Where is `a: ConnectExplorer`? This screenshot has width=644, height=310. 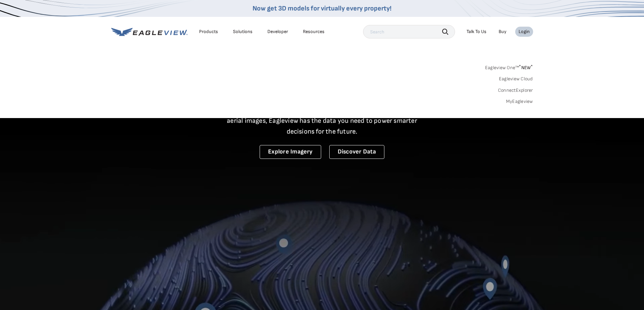
a: ConnectExplorer is located at coordinates (515, 90).